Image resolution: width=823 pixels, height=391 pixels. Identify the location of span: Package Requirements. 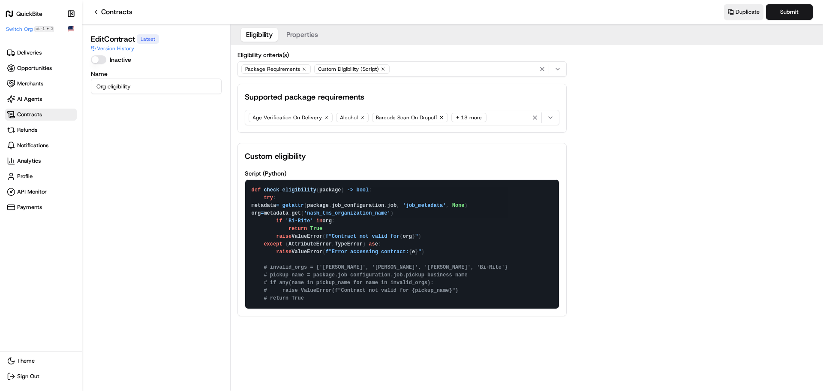
(273, 69).